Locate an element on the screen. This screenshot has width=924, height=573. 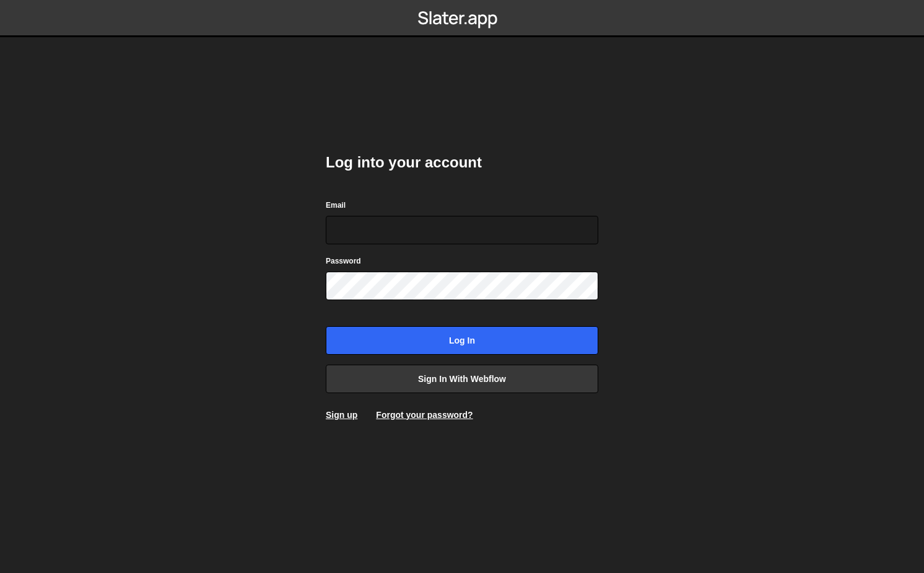
a: Sign up is located at coordinates (341, 414).